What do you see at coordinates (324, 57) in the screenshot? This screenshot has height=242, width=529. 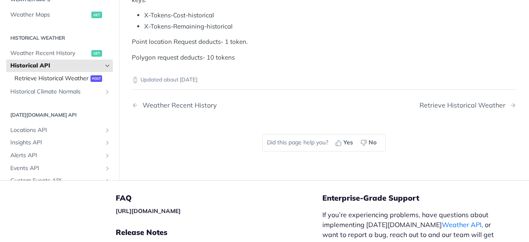 I see `p: Polygon request deducts- 10 tokens` at bounding box center [324, 57].